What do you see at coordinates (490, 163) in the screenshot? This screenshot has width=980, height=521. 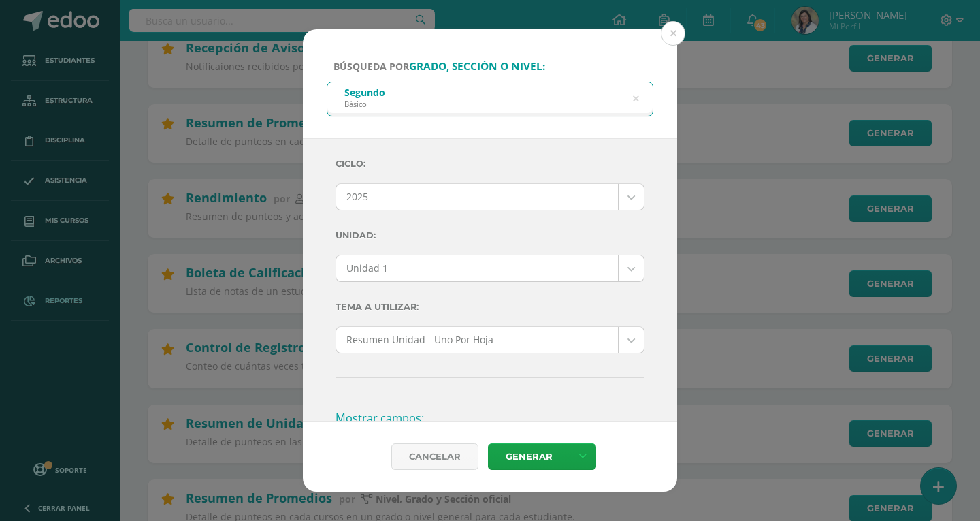 I see `label: Ciclo:` at bounding box center [490, 163].